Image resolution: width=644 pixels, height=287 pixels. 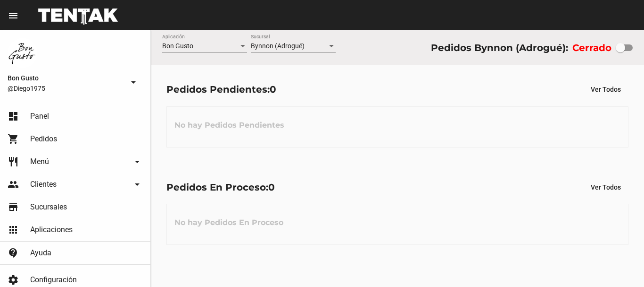 What do you see at coordinates (13, 15) in the screenshot?
I see `mat-icon: menu` at bounding box center [13, 15].